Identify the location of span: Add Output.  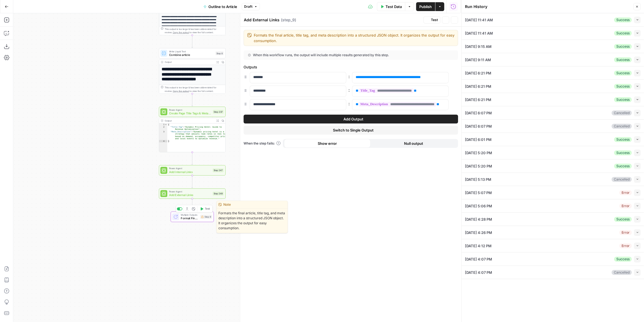
(353, 119).